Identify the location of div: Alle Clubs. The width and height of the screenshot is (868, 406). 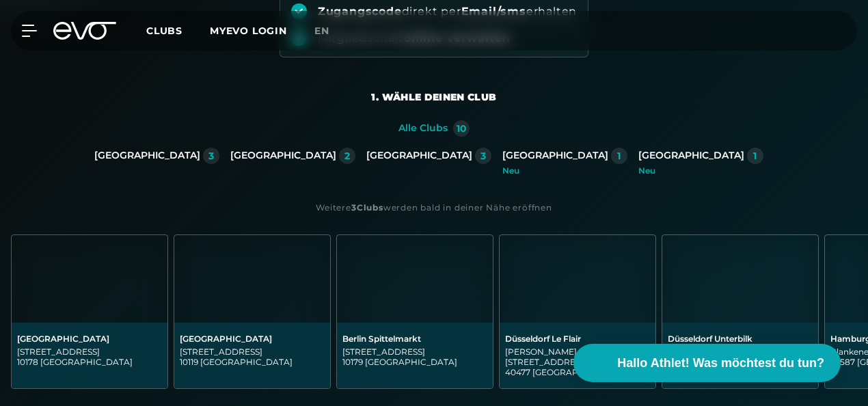
(423, 128).